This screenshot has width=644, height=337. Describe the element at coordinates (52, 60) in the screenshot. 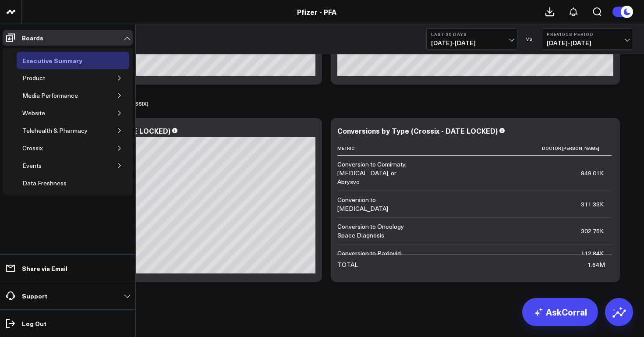

I see `div: Executive Summary` at that location.